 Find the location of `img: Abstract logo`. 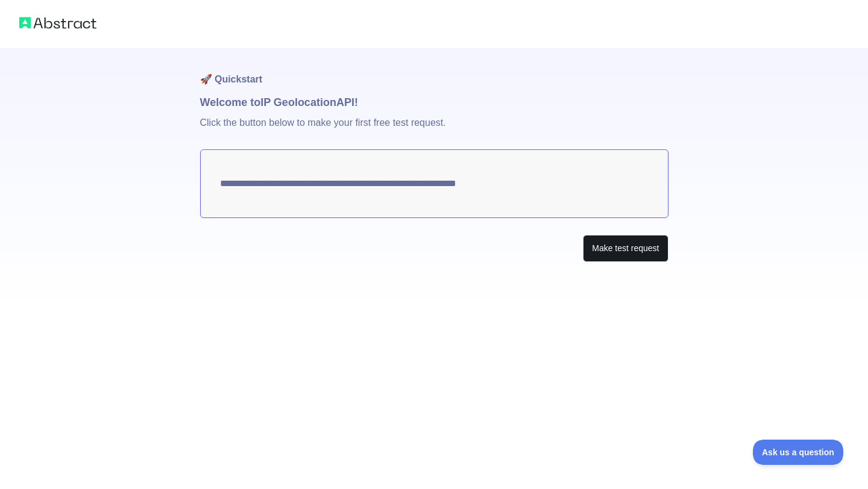

img: Abstract logo is located at coordinates (58, 23).